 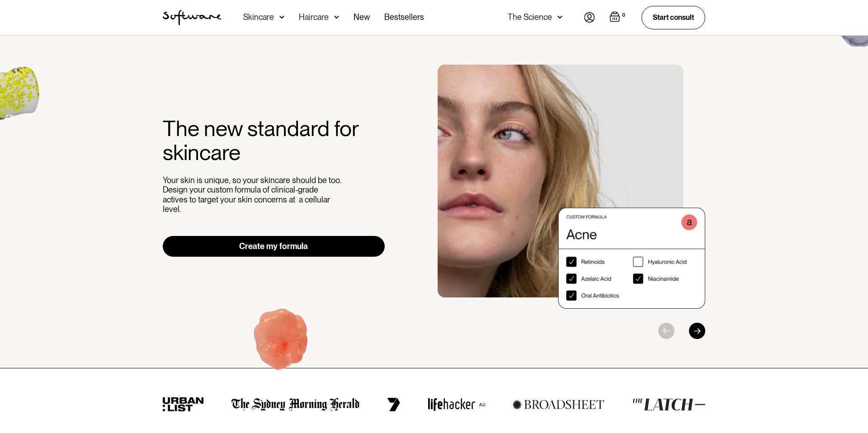 What do you see at coordinates (571, 187) in the screenshot?
I see `div: 1 / 3` at bounding box center [571, 187].